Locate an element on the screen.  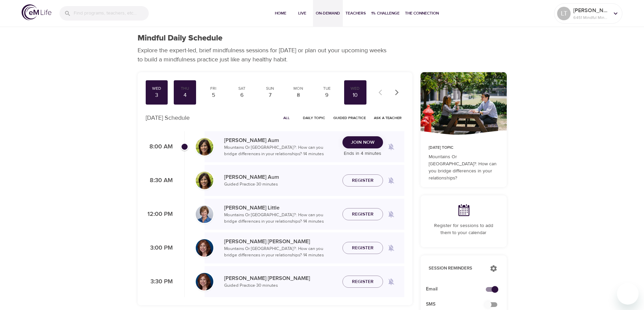
button: Ask a Teacher is located at coordinates (387, 118).